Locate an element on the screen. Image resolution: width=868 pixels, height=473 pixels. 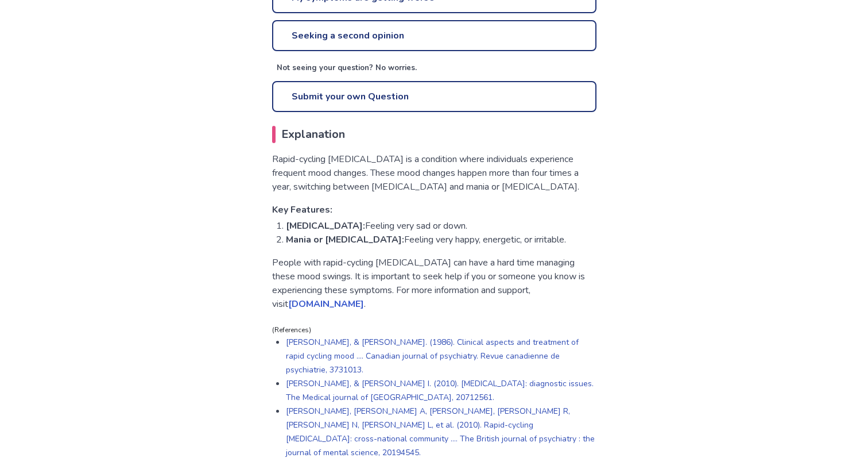
li: Feeling very happy, energetic, or irritable. is located at coordinates (441, 240).